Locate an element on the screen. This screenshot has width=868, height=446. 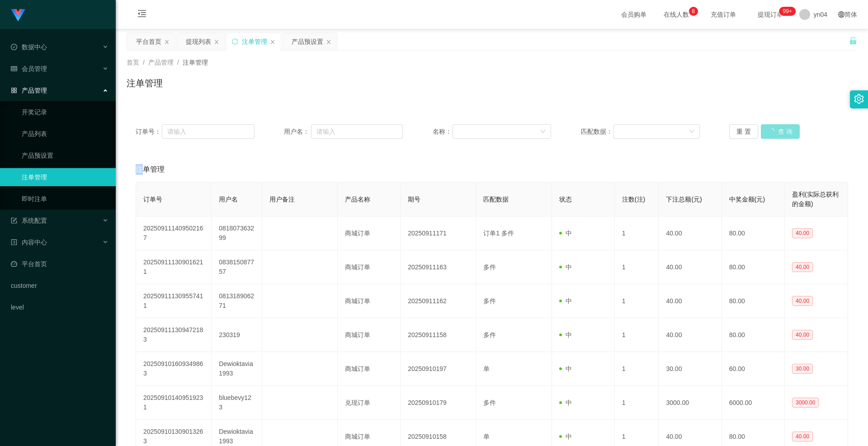
td: Dewioktavia1993 is located at coordinates (236, 368).